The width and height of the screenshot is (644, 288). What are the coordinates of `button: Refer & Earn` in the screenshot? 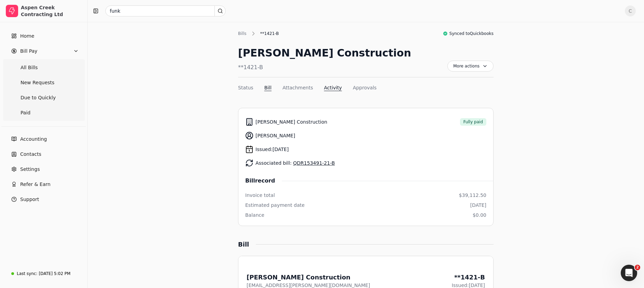 It's located at (43, 184).